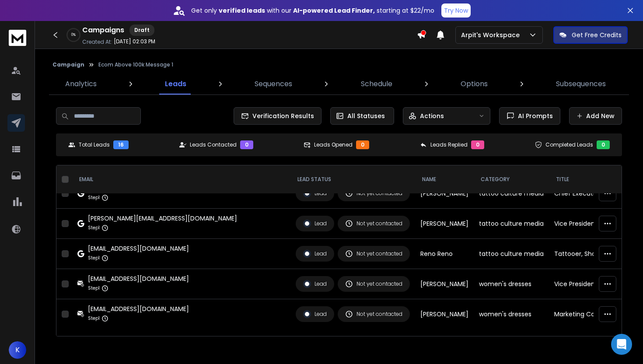 The width and height of the screenshot is (643, 364). I want to click on p: Arpit's Workspace, so click(492, 35).